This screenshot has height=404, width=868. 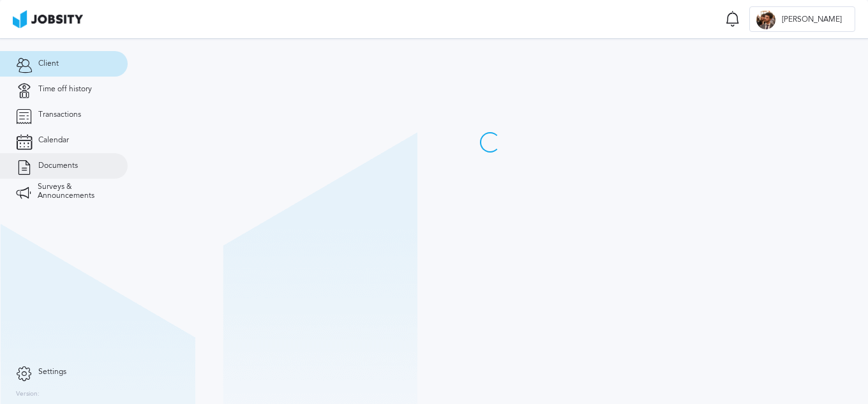 What do you see at coordinates (59, 115) in the screenshot?
I see `span: Transactions` at bounding box center [59, 115].